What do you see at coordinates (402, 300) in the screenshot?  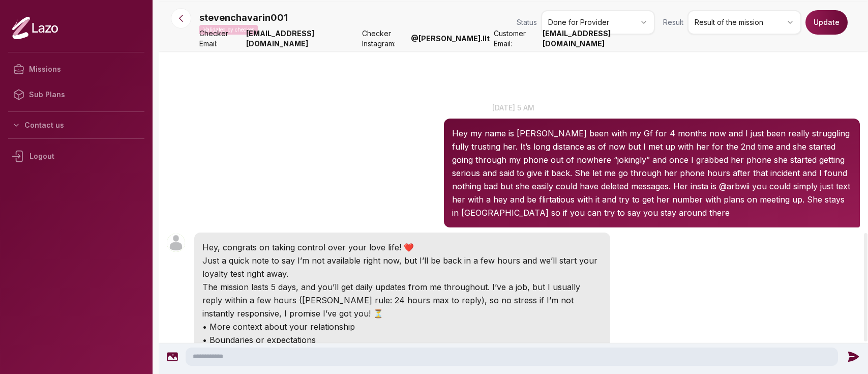 I see `p: The mission lasts 5 days, and you’ll get daily updates from me throughout. I’ve a job, but I usua...` at bounding box center [402, 300].